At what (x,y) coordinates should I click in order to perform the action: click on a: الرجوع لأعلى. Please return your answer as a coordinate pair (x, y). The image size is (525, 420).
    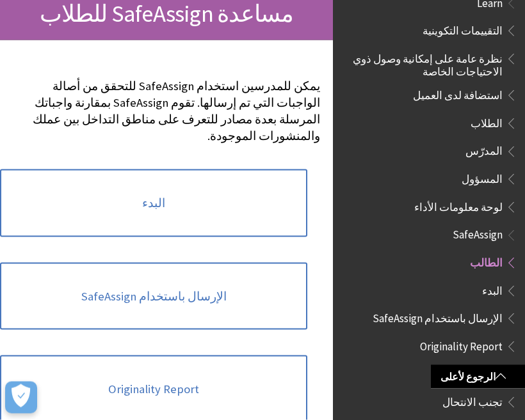
    Looking at the image, I should click on (478, 377).